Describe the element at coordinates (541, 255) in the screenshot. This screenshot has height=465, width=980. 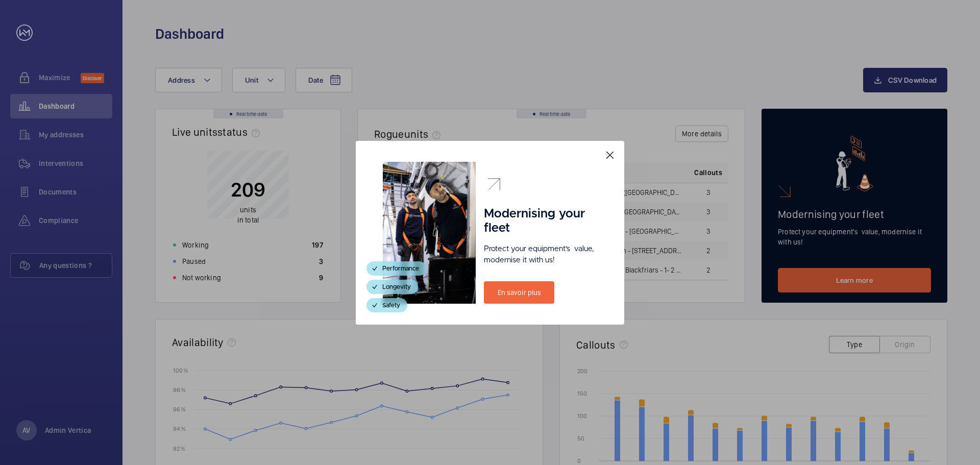
I see `p: Protect your equipment's value, modernise it with us!` at that location.